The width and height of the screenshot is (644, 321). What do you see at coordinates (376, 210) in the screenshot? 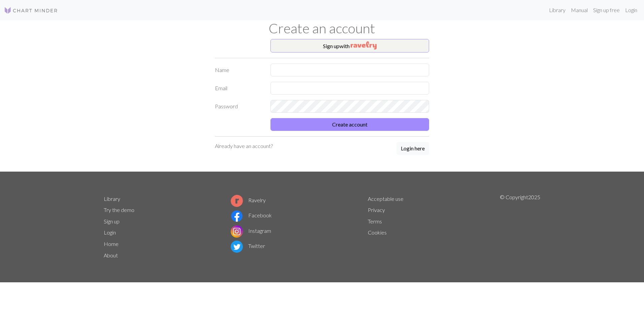
I see `a: Privacy` at bounding box center [376, 210].